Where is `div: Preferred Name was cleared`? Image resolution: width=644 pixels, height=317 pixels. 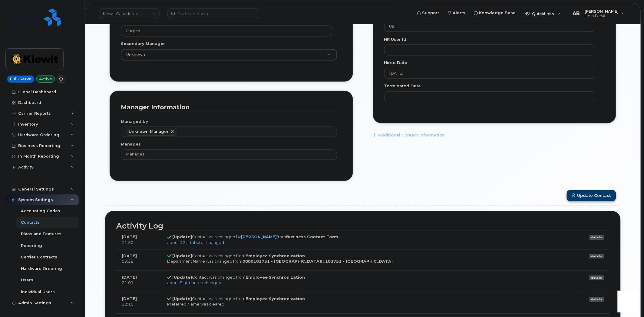 div: Preferred Name was cleared is located at coordinates (364, 305).